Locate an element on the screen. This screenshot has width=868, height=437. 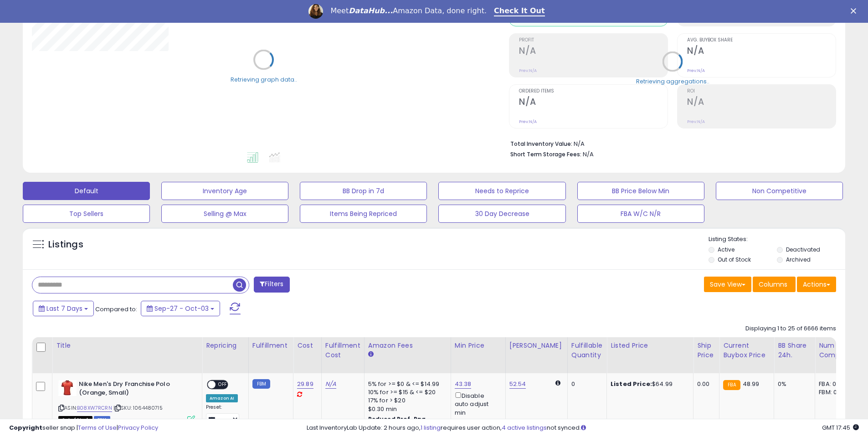
div: $64.99 is located at coordinates (648, 384).